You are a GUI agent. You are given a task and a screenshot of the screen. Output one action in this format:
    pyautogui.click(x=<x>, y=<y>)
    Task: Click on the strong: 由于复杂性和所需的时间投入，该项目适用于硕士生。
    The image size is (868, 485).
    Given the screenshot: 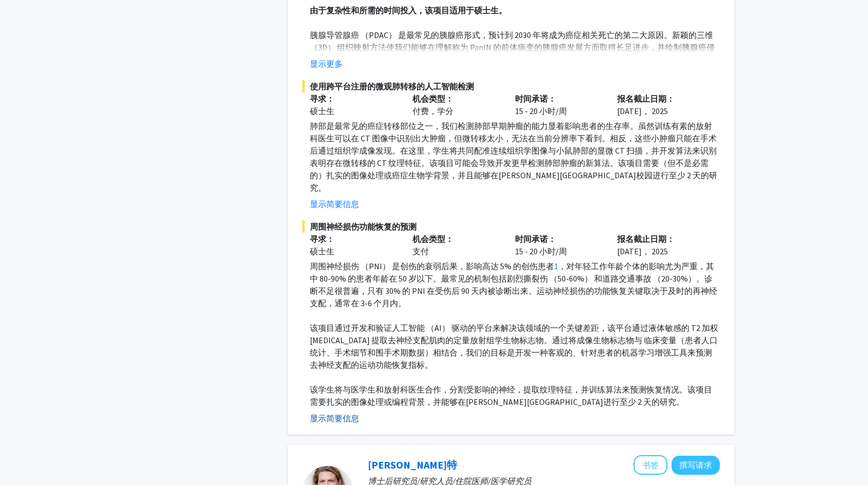 What is the action you would take?
    pyautogui.click(x=408, y=10)
    